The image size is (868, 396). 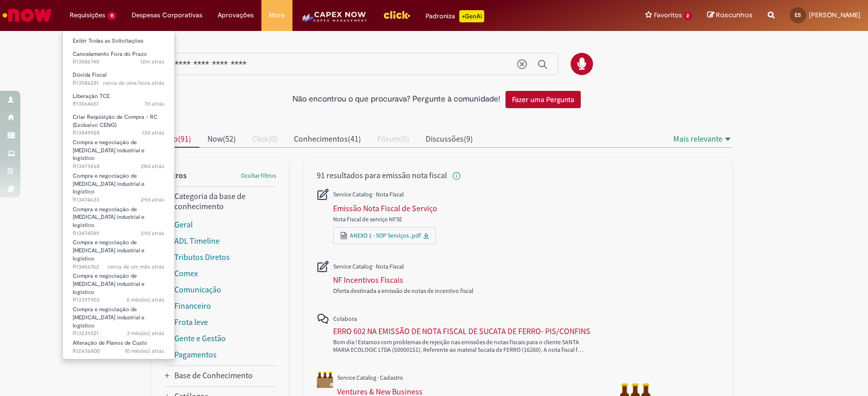 What do you see at coordinates (118, 248) in the screenshot?
I see `a: Aberto R13456762 : Compra e negociação de Capex industrial e logístico` at bounding box center [118, 248].